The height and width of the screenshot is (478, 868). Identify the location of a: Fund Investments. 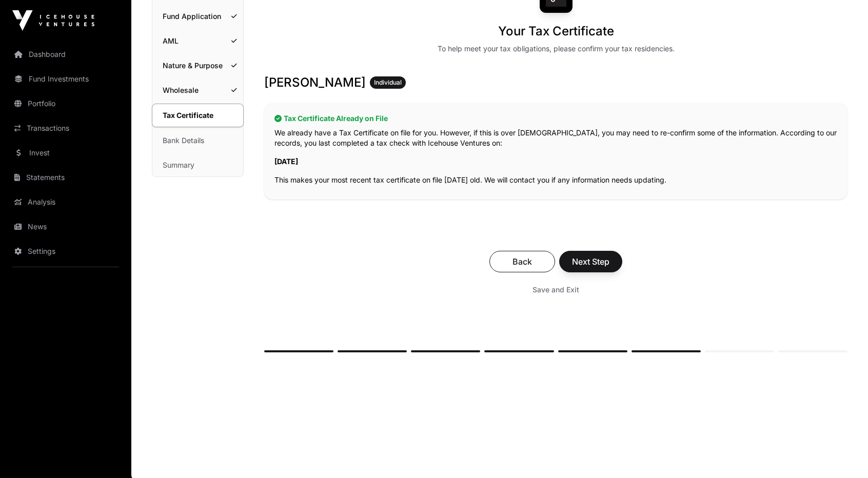
(66, 79).